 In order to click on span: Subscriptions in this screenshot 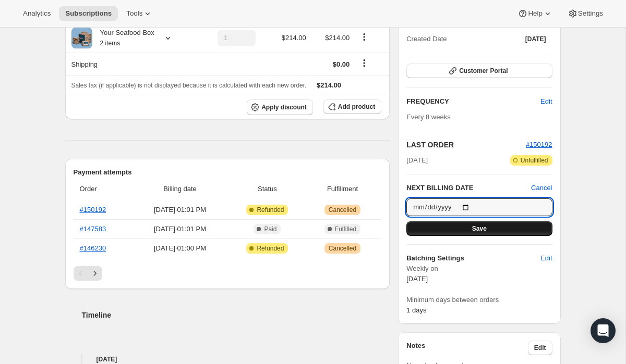, I will do `click(88, 13)`.